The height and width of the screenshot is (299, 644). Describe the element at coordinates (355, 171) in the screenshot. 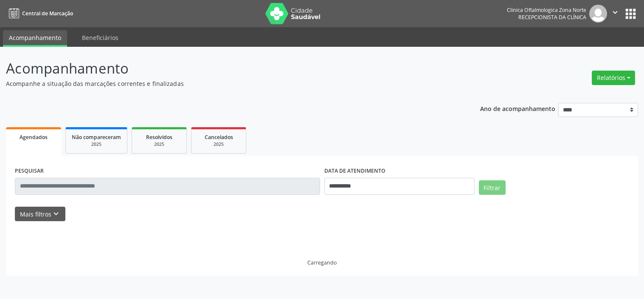

I see `label: DATA DE ATENDIMENTO` at that location.